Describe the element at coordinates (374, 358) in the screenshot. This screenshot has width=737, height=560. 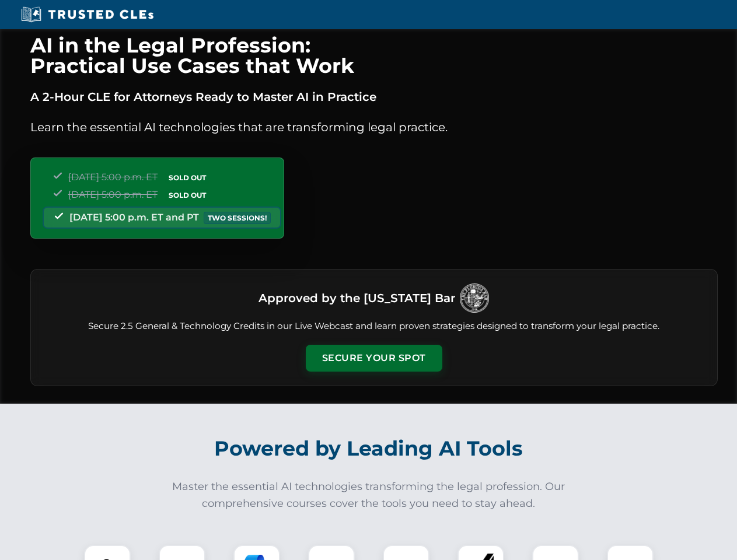
I see `button: Secure Your Spot` at that location.